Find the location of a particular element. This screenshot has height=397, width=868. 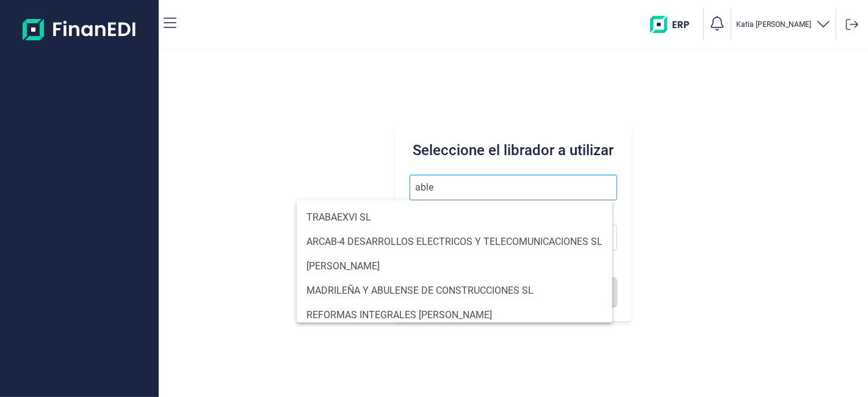

li: ARCAB-4 DESARROLLOS ELECTRICOS Y TELECOMUNICACIONES SL is located at coordinates (454, 242).